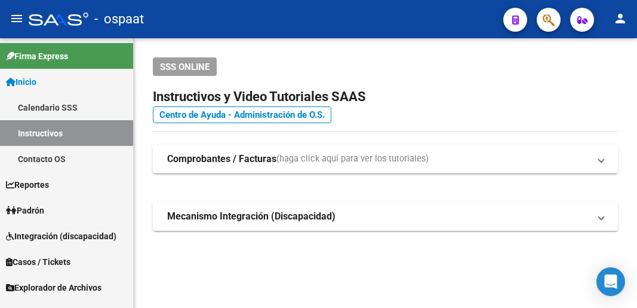  What do you see at coordinates (21, 82) in the screenshot?
I see `span: Inicio` at bounding box center [21, 82].